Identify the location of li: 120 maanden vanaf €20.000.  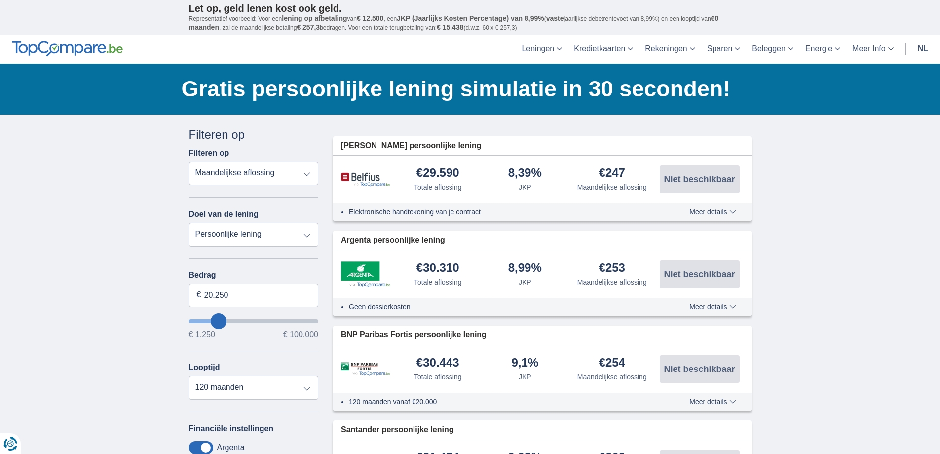
(501, 401).